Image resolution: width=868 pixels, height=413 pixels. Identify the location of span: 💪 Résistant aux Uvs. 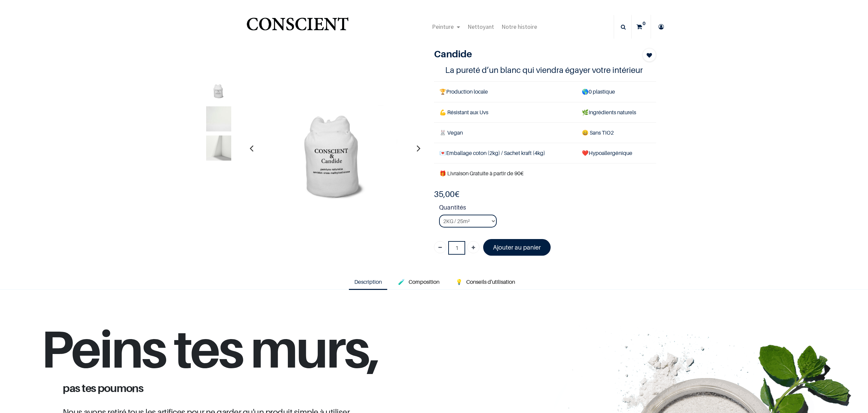
(464, 112).